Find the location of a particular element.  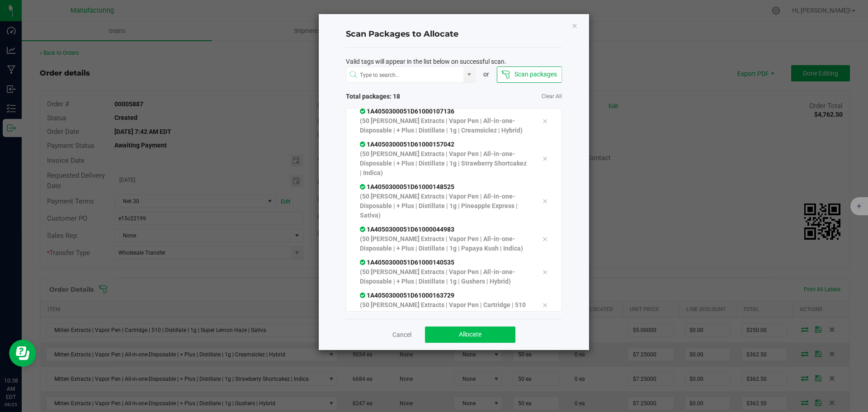

span: 1A4050300051D61000163729 is located at coordinates (407, 295).